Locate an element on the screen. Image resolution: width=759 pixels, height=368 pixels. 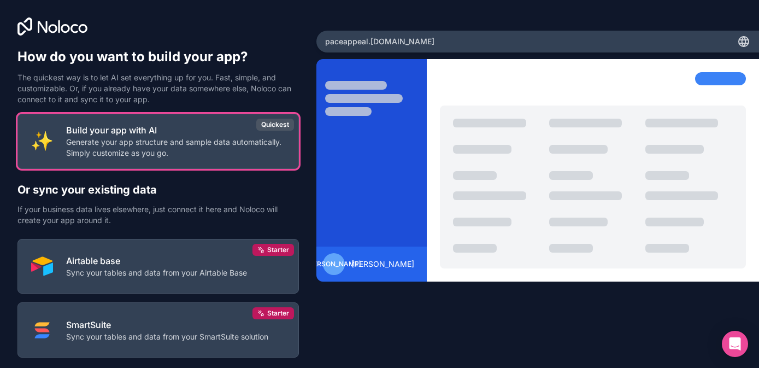
button: INTERNAL_WITH_AIBuild your app with AIGenerate your app structure and sample data automatically. ... is located at coordinates (158, 141).